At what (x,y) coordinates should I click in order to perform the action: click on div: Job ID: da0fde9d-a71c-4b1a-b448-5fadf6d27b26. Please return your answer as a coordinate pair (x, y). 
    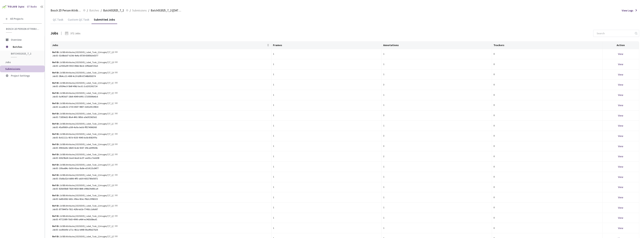
    Looking at the image, I should click on (161, 230).